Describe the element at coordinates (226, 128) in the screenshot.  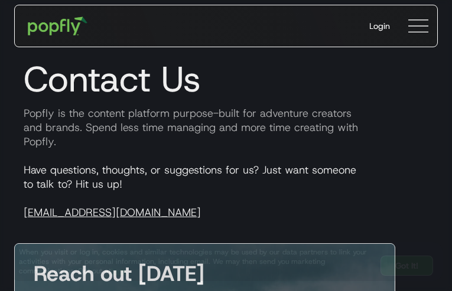
I see `p: Popfly is the content platform purpose-built for adventure creators and brands. Spend less time m...` at that location.